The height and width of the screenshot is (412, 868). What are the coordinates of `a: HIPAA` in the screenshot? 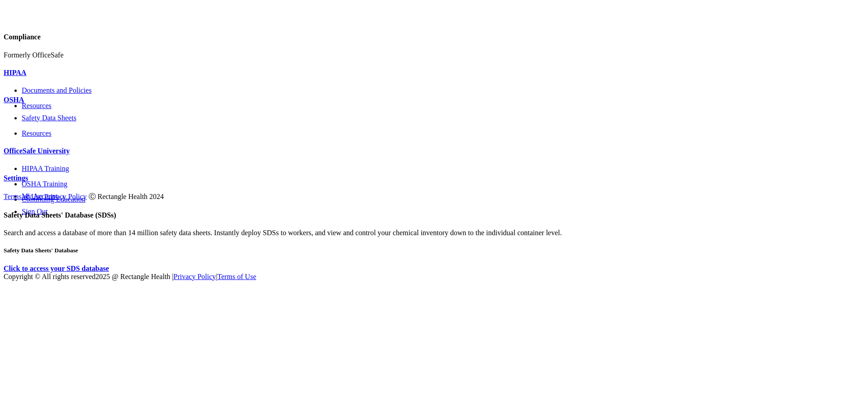 It's located at (434, 73).